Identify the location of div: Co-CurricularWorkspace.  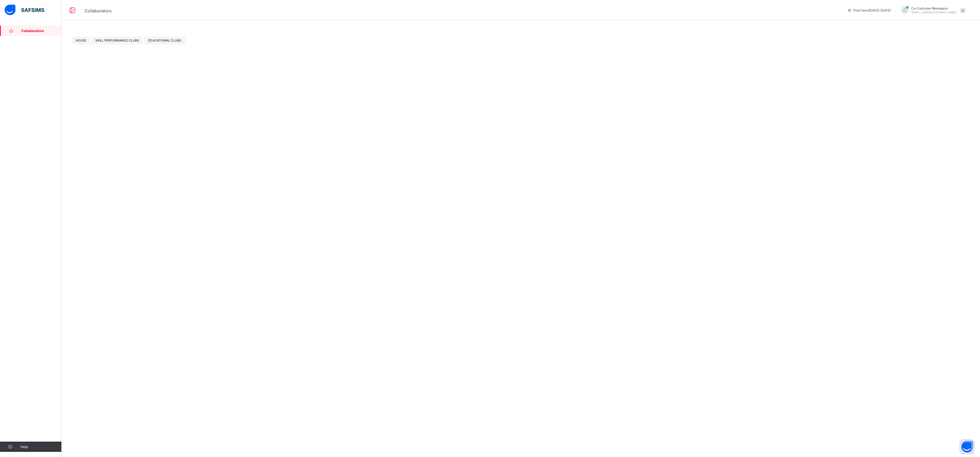
(932, 10).